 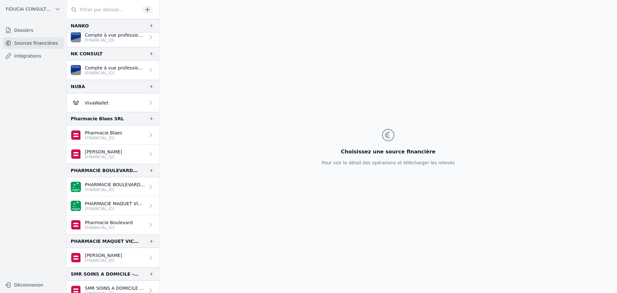 I want to click on a: Dossiers, so click(x=33, y=30).